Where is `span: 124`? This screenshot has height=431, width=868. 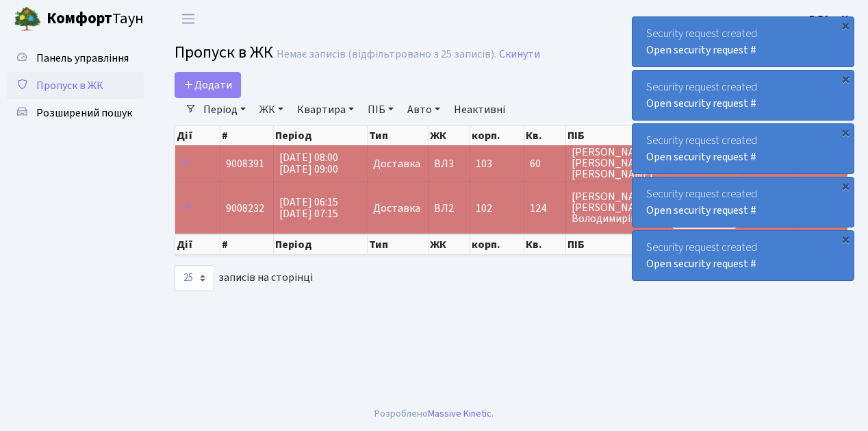
span: 124 is located at coordinates (544, 209).